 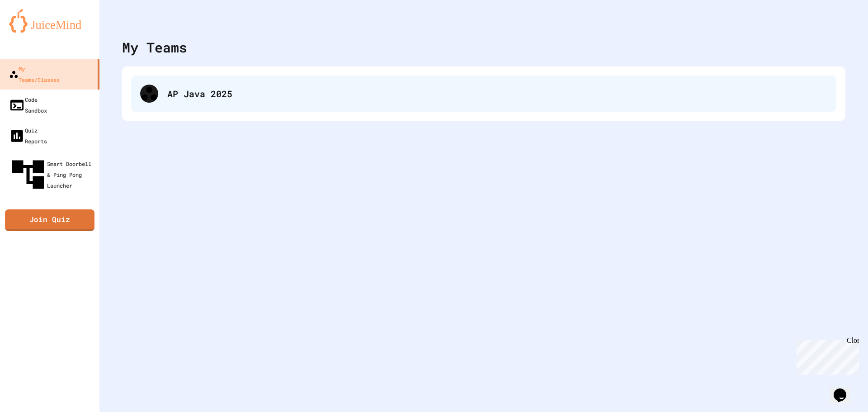 I want to click on div: Chat with us now!Close, so click(x=33, y=30).